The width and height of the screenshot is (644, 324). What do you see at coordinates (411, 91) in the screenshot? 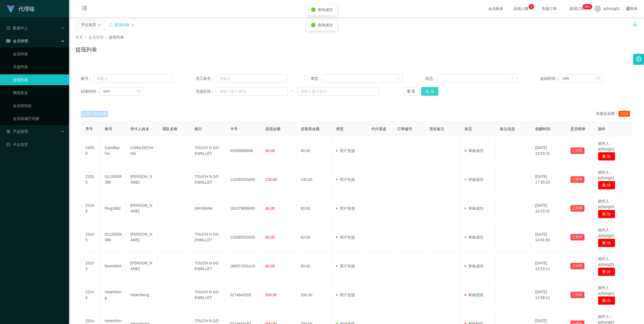
I see `button: 重 置` at bounding box center [411, 91].